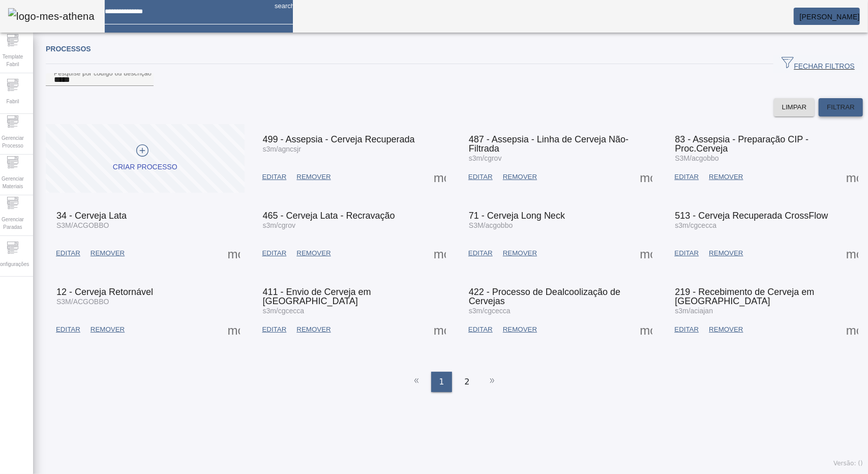  I want to click on div: CRIAR PROCESSO, so click(145, 167).